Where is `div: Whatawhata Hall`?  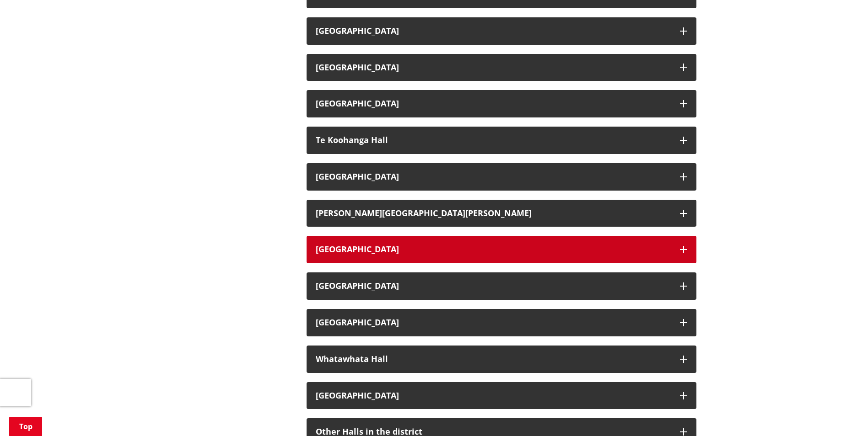
div: Whatawhata Hall is located at coordinates (494, 359).